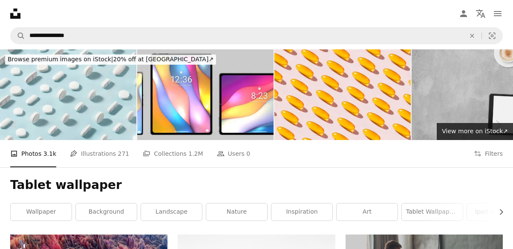 The height and width of the screenshot is (249, 513). I want to click on span: 271, so click(124, 154).